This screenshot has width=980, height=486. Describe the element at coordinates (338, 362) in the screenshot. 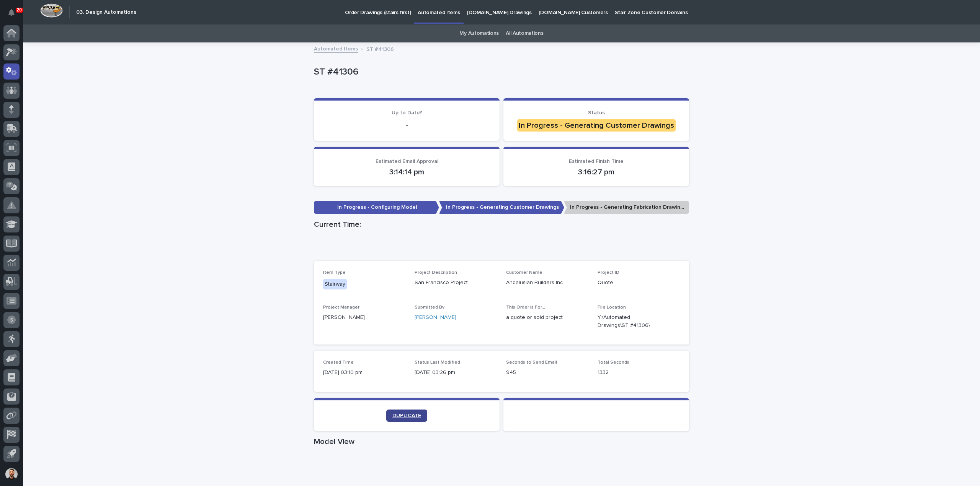

I see `span: Created Time` at that location.